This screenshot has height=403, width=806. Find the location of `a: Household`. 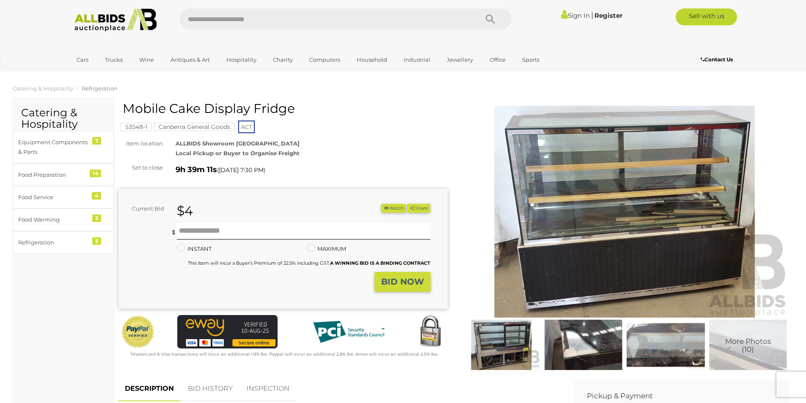

a: Household is located at coordinates (372, 60).